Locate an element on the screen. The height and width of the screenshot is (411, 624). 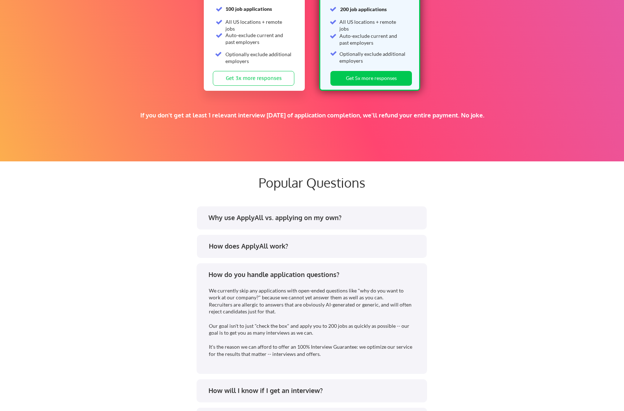
div: Why use ApplyAll vs. applying on my own? is located at coordinates (314, 218).